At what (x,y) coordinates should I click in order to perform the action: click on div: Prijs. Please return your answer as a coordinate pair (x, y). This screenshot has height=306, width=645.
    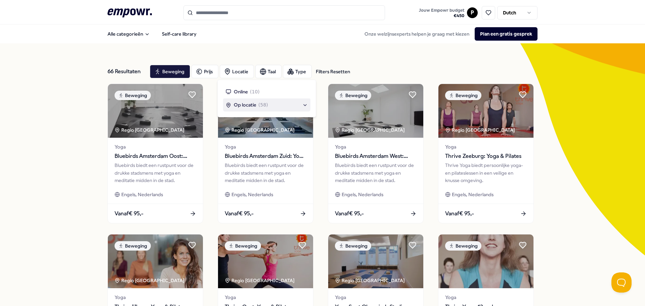
    Looking at the image, I should click on (205, 72).